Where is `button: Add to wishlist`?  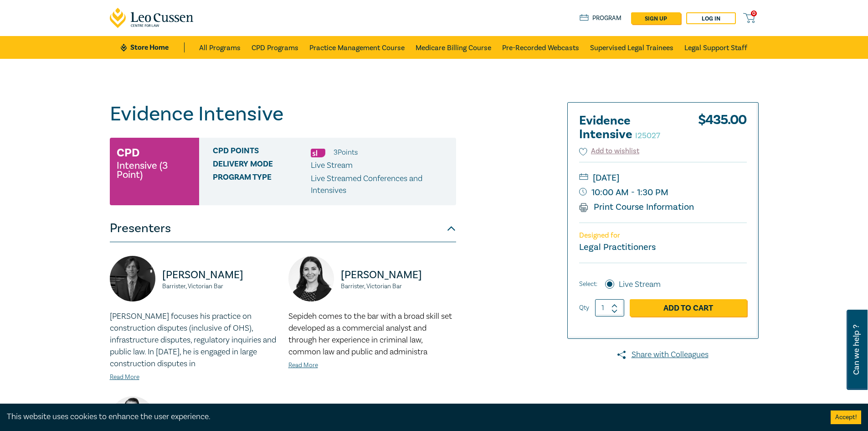 button: Add to wishlist is located at coordinates (609, 151).